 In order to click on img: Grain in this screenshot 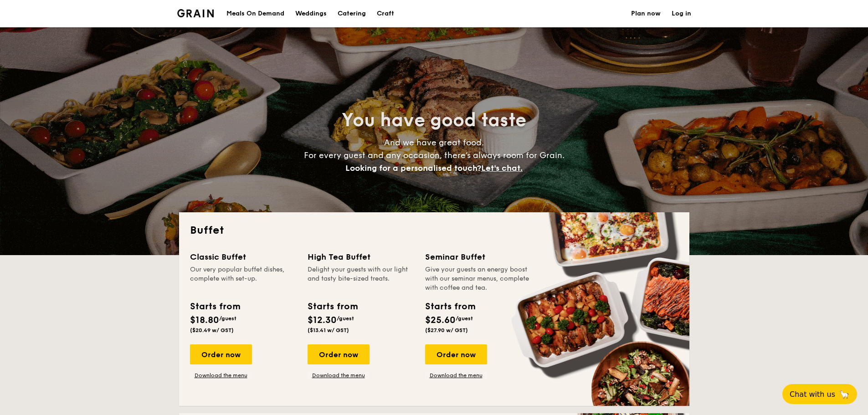, I will do `click(195, 13)`.